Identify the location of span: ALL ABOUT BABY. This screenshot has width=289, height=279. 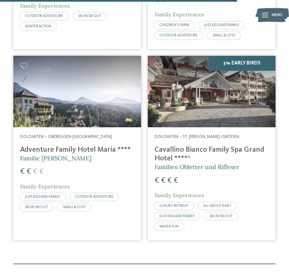
(217, 206).